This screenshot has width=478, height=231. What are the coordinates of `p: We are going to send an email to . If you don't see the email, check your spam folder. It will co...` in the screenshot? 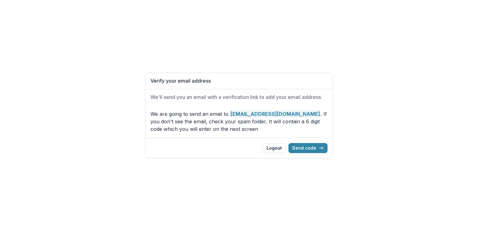 It's located at (239, 121).